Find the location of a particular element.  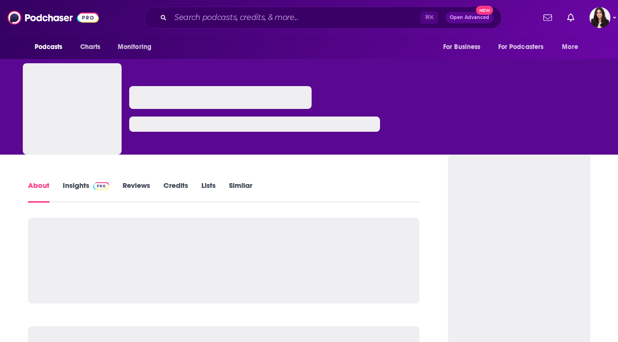

span: Monitoring is located at coordinates (135, 47).